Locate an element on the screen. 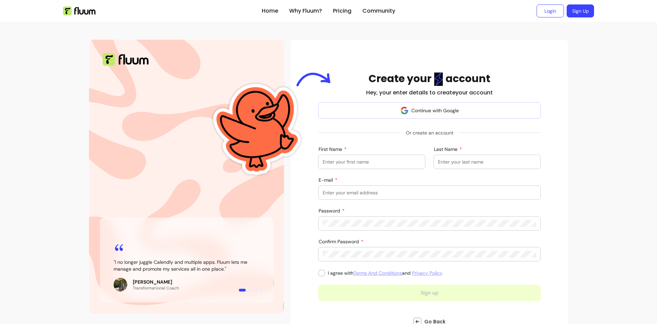 This screenshot has width=657, height=324. span: Confirm Password is located at coordinates (340, 242).